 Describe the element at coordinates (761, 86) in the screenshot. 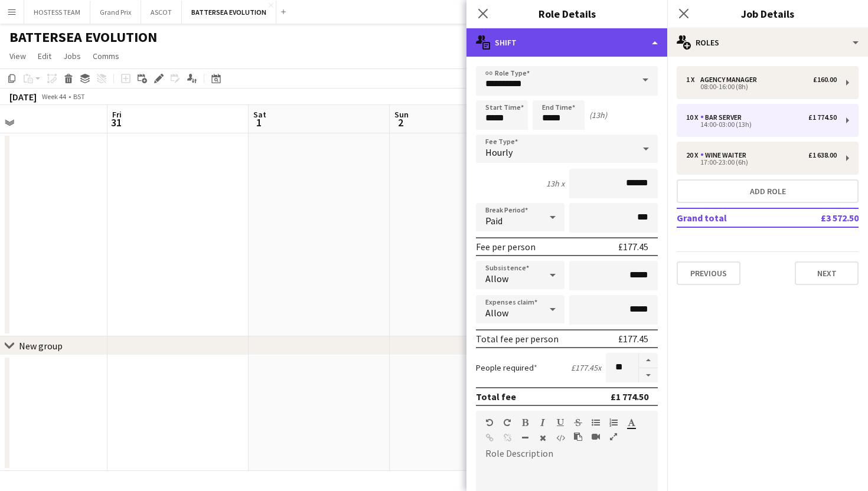

I see `div: 08:00-16:00 (8h)` at that location.